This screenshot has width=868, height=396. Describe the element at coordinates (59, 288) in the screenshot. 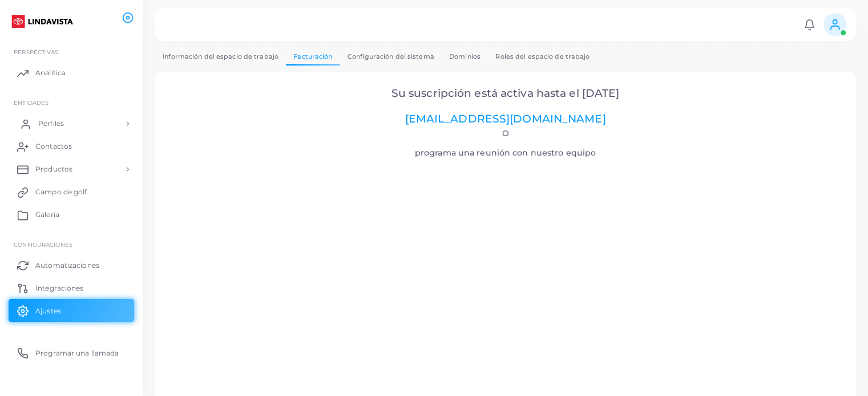

I see `font: Integraciones` at that location.